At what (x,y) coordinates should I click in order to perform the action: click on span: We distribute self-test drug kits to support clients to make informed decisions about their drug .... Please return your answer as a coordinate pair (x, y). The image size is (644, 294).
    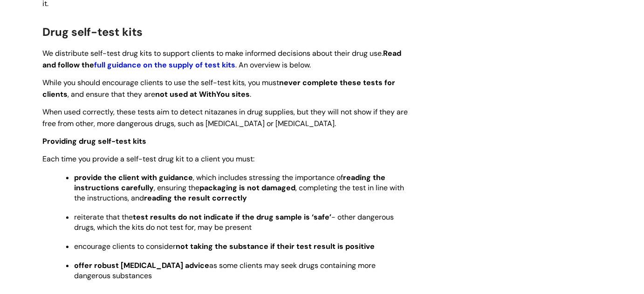
    Looking at the image, I should click on (222, 59).